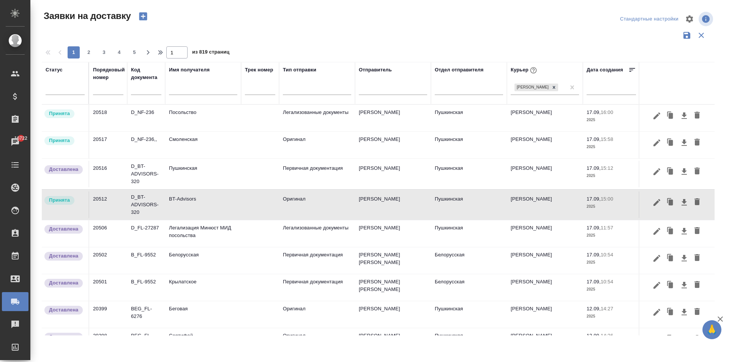  Describe the element at coordinates (108, 205) in the screenshot. I see `td: 20512` at that location.